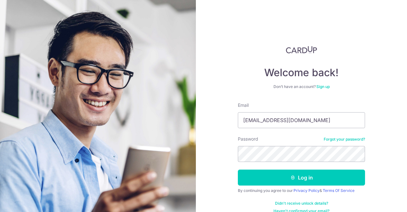 This screenshot has height=212, width=407. I want to click on a: Didn't receive unlock details?, so click(302, 203).